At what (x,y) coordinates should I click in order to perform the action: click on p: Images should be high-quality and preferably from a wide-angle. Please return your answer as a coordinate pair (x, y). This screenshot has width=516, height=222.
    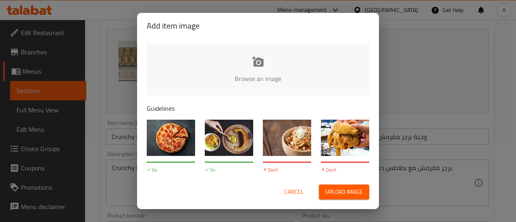
    Looking at the image, I should click on (171, 184).